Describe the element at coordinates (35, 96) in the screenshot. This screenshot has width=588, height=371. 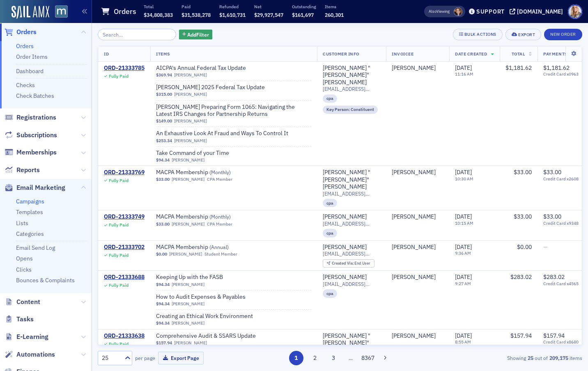
I see `a: Check Batches` at that location.